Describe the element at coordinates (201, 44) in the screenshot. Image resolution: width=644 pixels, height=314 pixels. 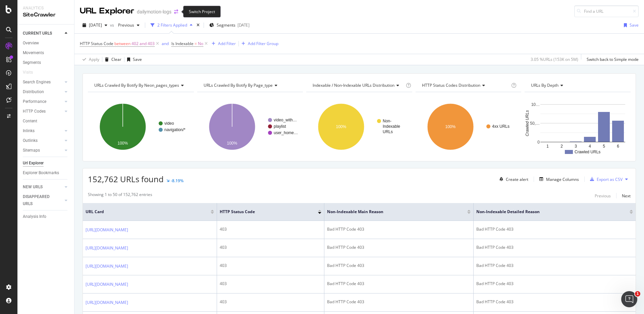
I see `span: No` at that location.